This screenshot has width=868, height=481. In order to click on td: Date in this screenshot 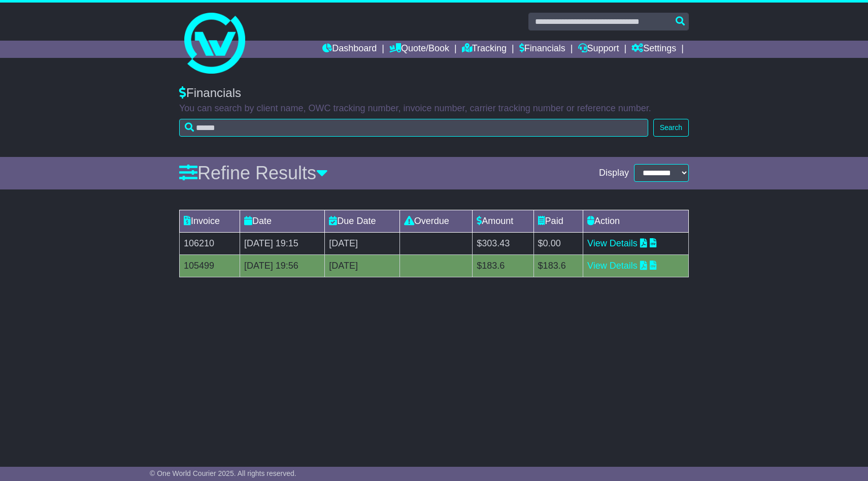, I will do `click(283, 221)`.